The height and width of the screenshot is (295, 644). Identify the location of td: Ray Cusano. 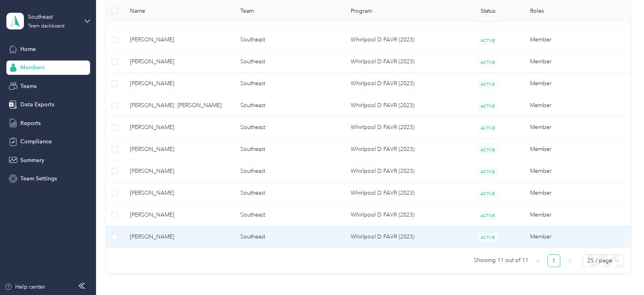
(179, 237).